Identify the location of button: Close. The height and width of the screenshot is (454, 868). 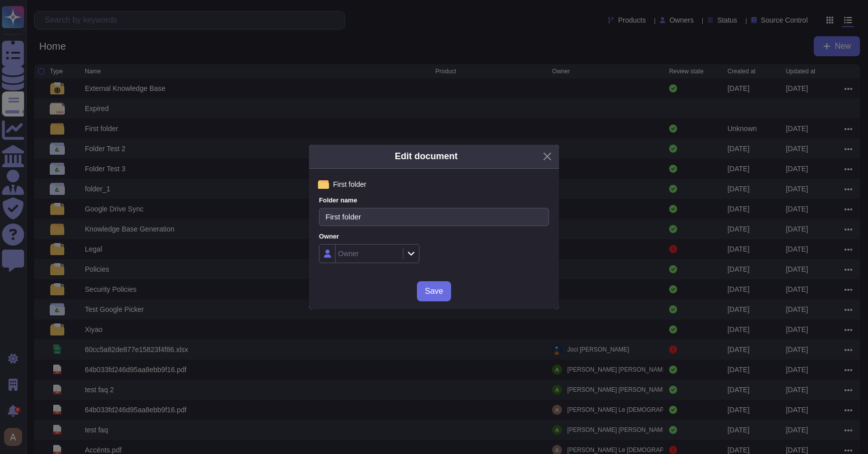
(547, 156).